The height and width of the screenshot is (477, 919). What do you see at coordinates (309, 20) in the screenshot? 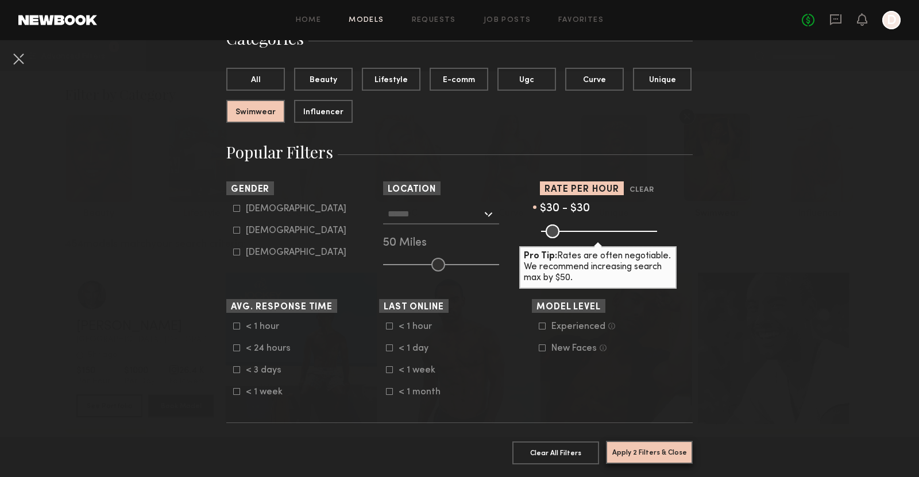
I see `a: Home` at bounding box center [309, 20].